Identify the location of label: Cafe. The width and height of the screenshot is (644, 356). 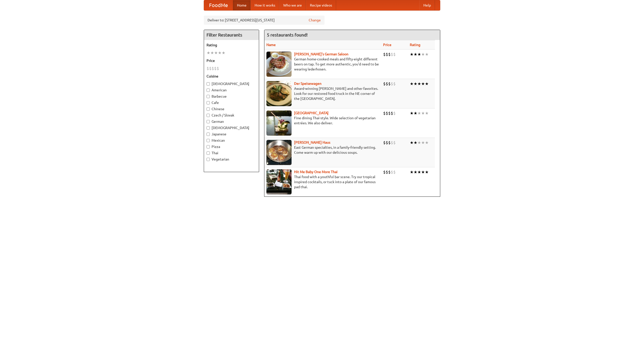
(231, 103).